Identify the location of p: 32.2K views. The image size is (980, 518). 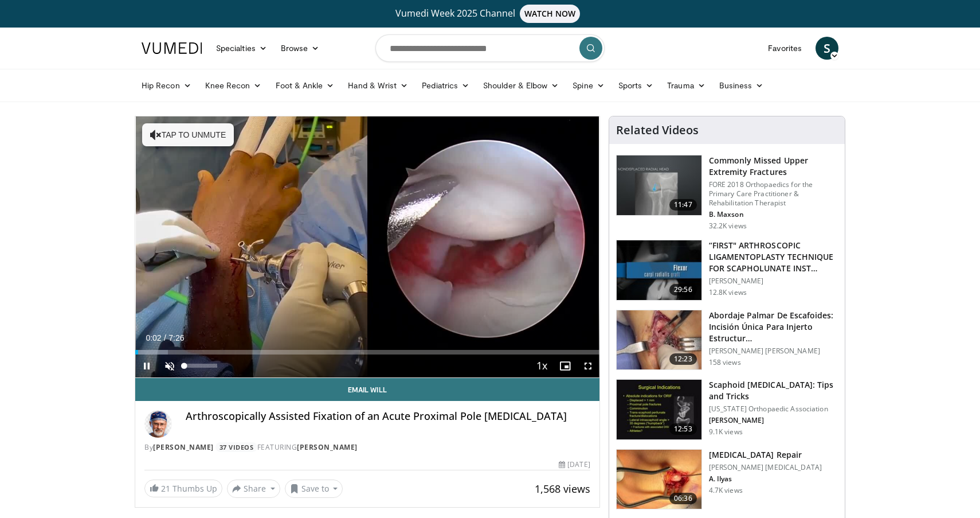
(728, 226).